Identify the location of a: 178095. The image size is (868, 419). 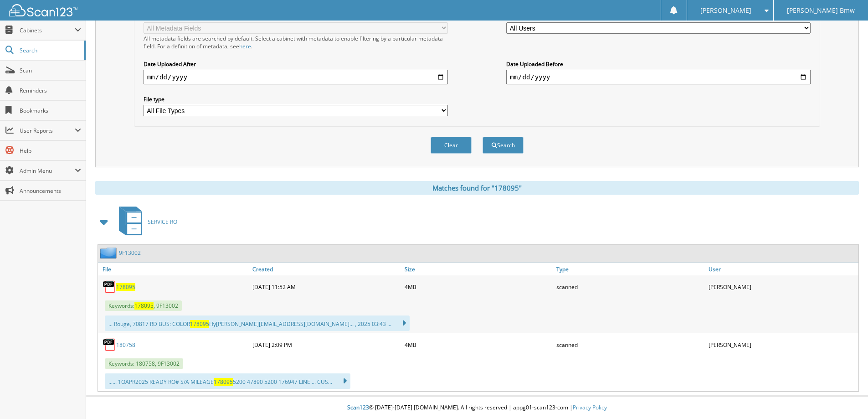
(126, 287).